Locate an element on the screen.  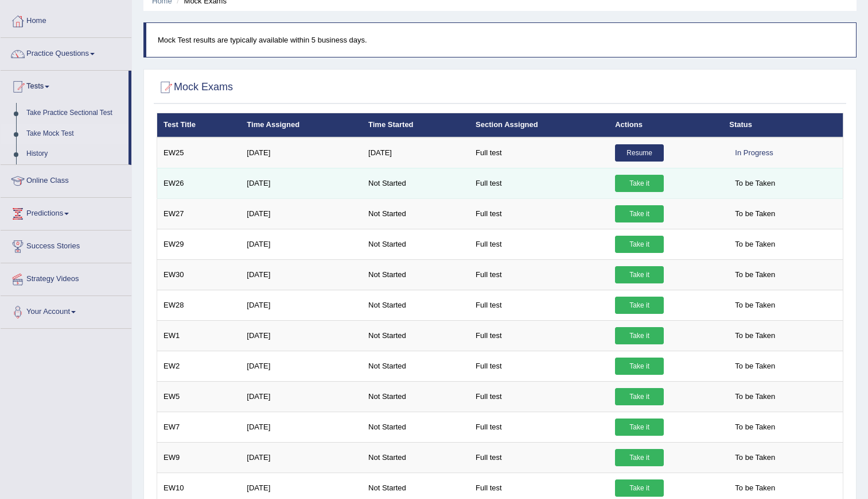
td: EW1 is located at coordinates (199, 335).